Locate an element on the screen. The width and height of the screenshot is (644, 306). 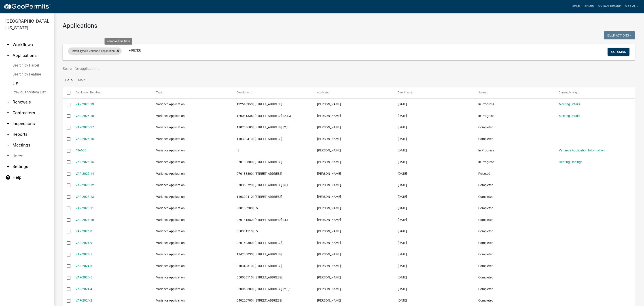
span: Current Activity is located at coordinates (568, 93).